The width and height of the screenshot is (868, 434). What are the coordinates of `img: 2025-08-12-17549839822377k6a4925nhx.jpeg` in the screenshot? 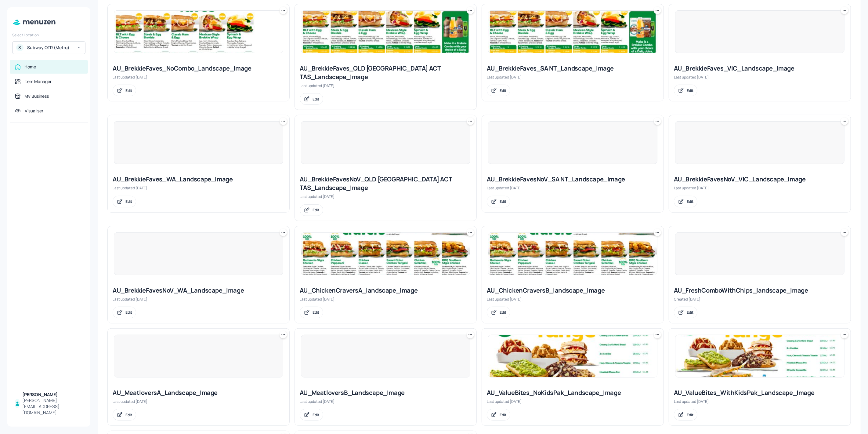 It's located at (760, 356).